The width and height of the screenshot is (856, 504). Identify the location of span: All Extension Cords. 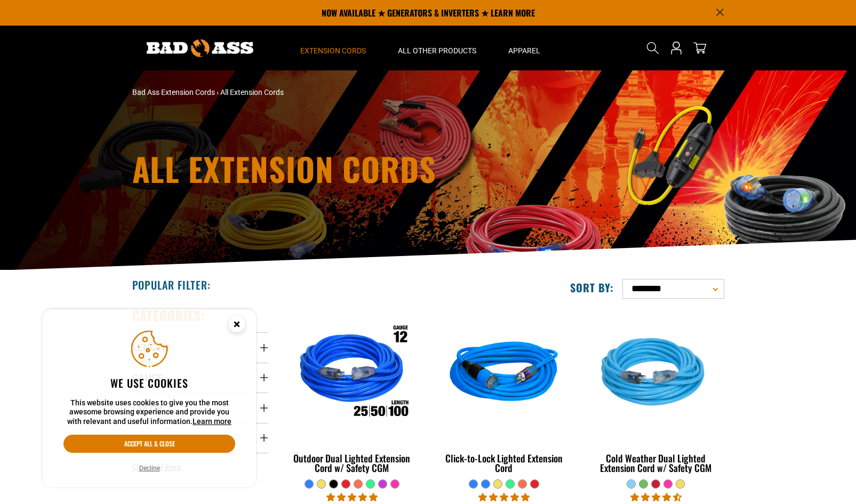
(252, 92).